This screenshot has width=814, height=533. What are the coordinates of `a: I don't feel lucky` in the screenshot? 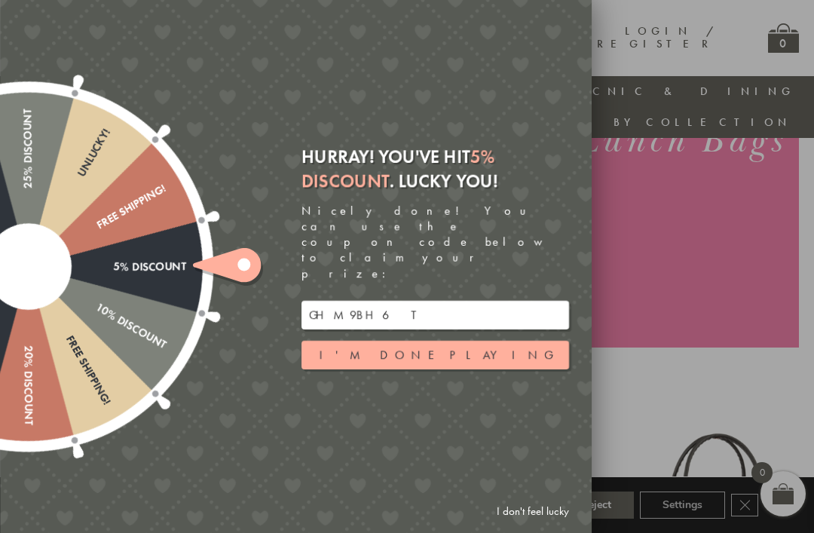 It's located at (533, 511).